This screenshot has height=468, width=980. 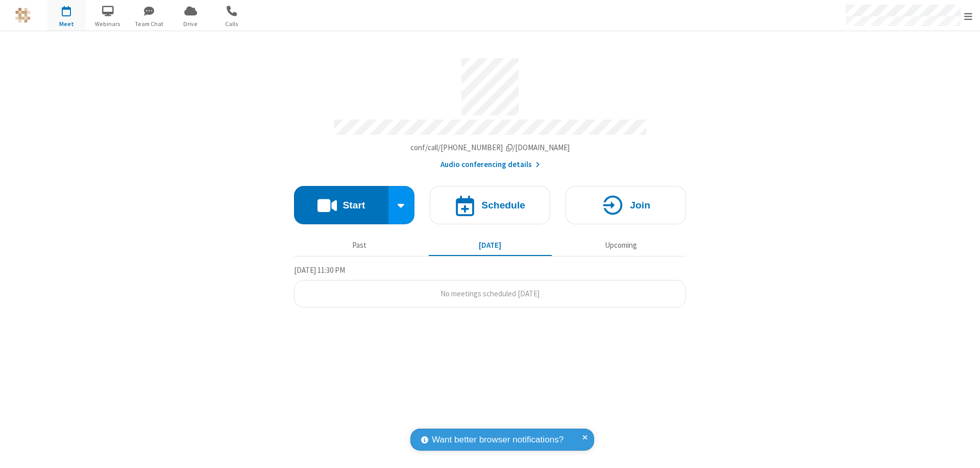 What do you see at coordinates (66, 24) in the screenshot?
I see `span: Meet` at bounding box center [66, 24].